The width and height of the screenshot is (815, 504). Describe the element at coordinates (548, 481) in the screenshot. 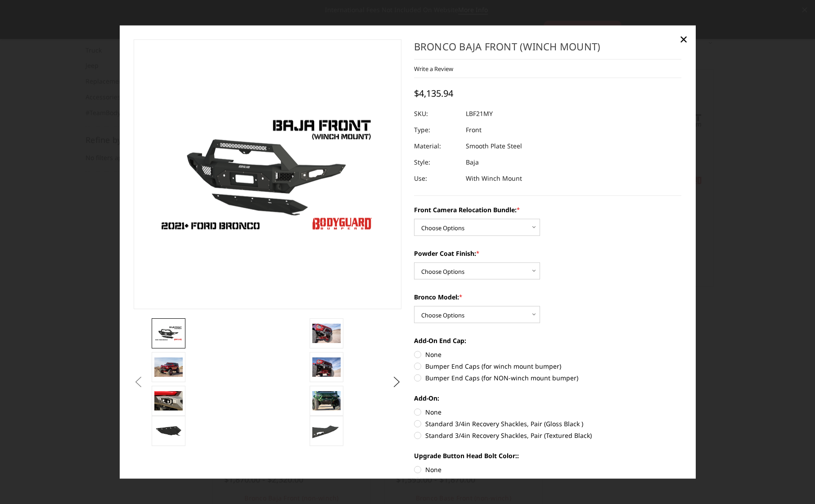

I see `label: Black Oxide Stainless Button-Head Bolts` at that location.